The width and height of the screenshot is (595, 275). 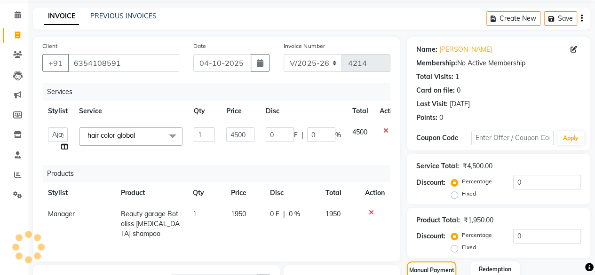 What do you see at coordinates (561, 18) in the screenshot?
I see `button: Save` at bounding box center [561, 18].